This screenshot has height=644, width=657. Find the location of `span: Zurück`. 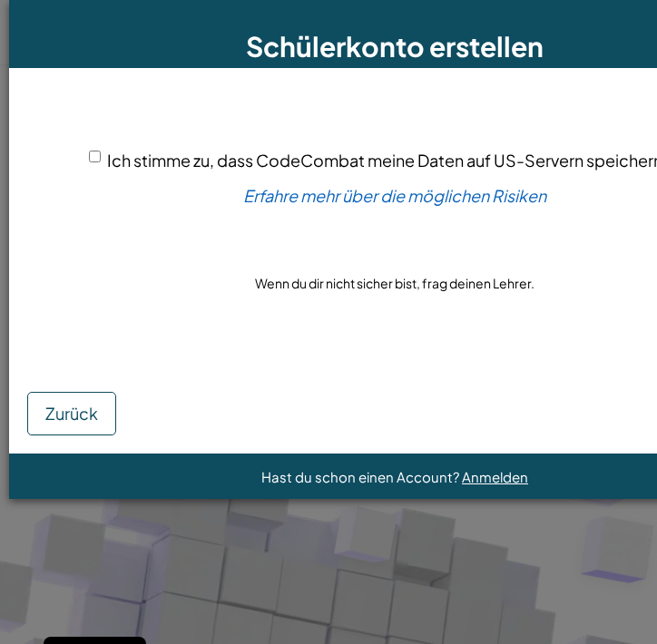

span: Zurück is located at coordinates (71, 413).